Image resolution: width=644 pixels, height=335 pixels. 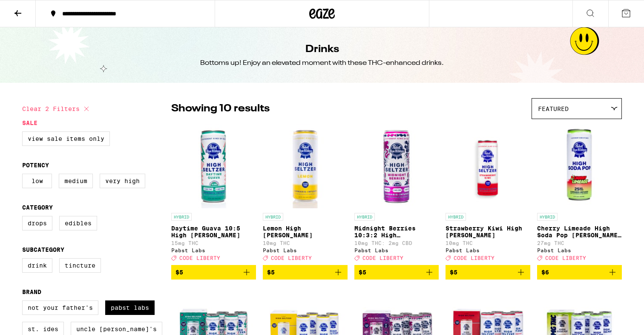 What do you see at coordinates (80, 265) in the screenshot?
I see `label: Tincture` at bounding box center [80, 265].